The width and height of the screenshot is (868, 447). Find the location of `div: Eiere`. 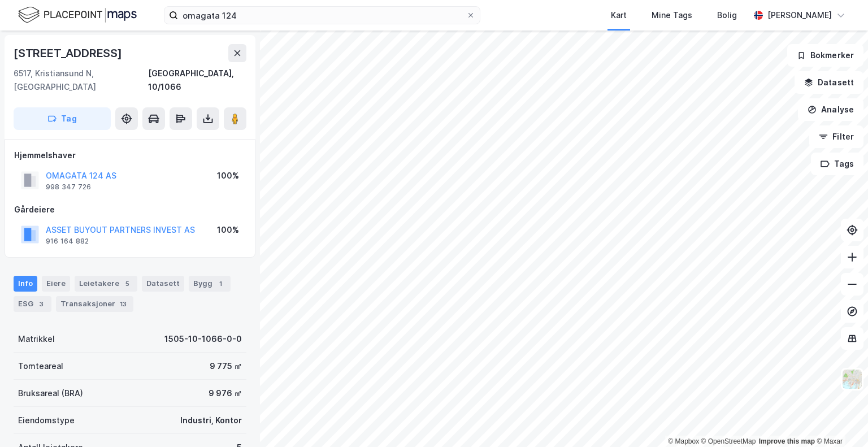

div: Eiere is located at coordinates (56, 284).